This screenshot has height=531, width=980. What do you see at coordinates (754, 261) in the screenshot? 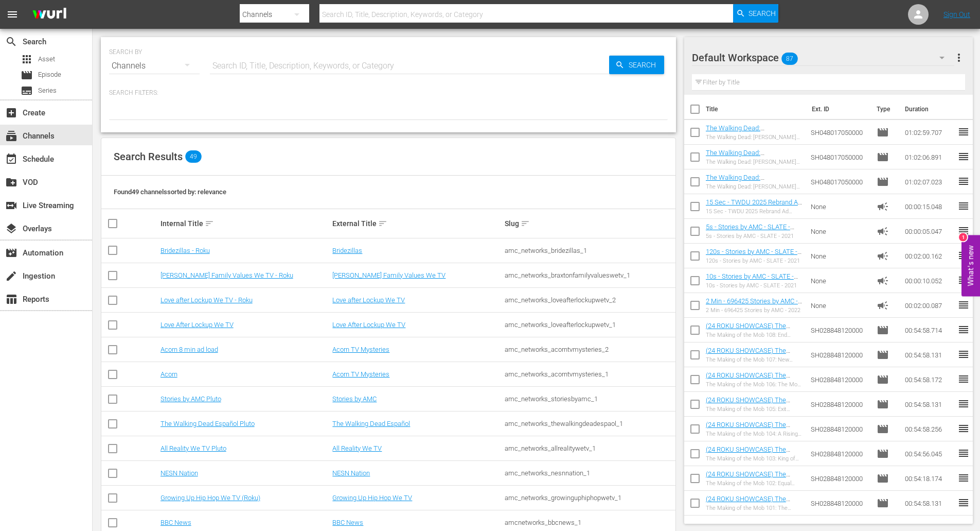
I see `div: 120s - Stories by AMC - SLATE - 2021` at bounding box center [754, 261].